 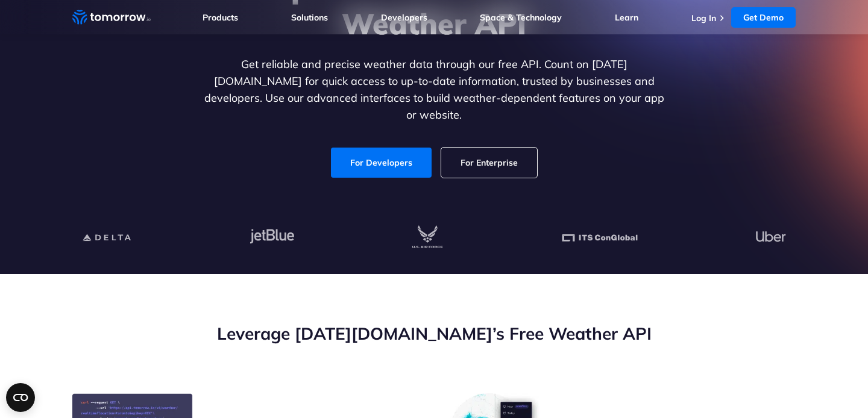 What do you see at coordinates (404, 17) in the screenshot?
I see `a: Developers` at bounding box center [404, 17].